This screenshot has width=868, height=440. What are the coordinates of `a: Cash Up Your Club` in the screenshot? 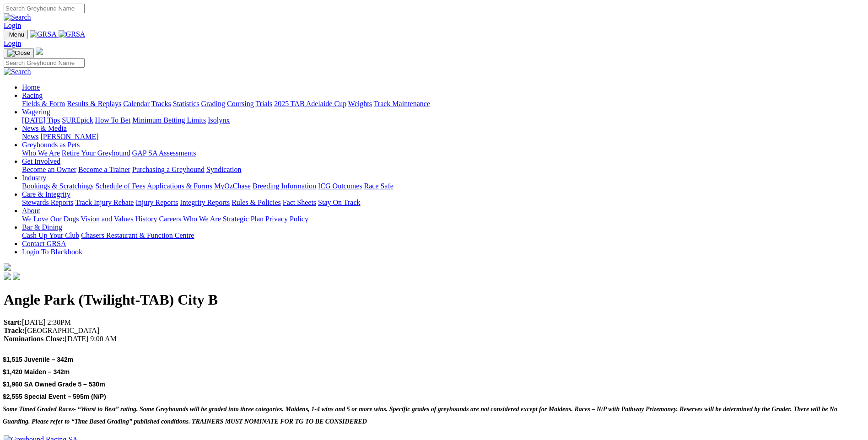 It's located at (50, 235).